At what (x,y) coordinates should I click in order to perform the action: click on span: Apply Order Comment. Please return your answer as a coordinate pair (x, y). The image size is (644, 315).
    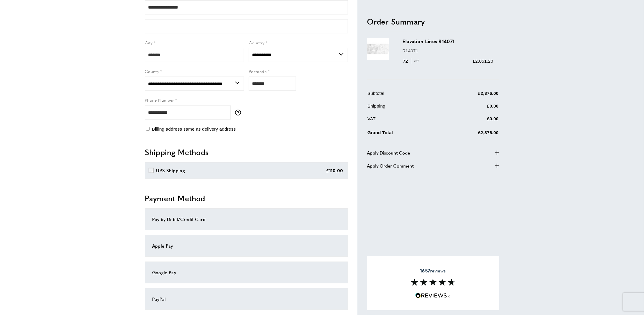
    Looking at the image, I should click on (390, 165).